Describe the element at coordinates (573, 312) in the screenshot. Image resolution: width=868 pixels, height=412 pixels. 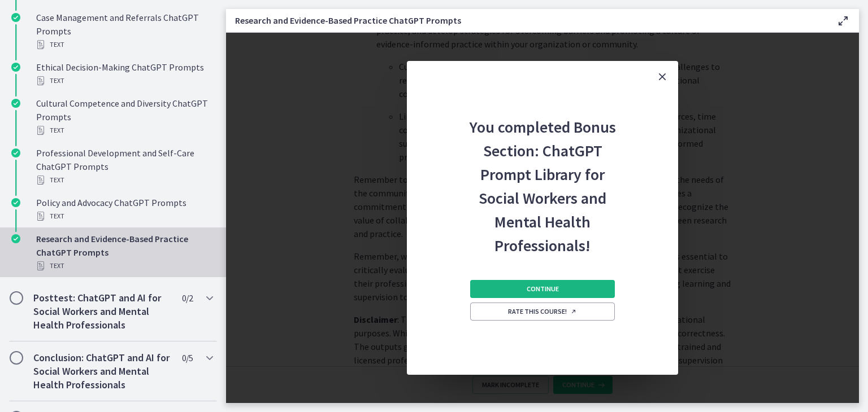
I see `i: Opens in a new window` at that location.